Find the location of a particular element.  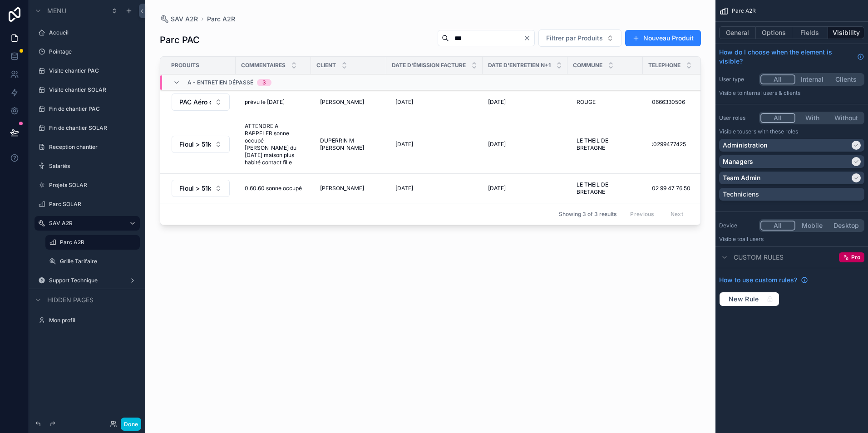

span: Commentaires is located at coordinates (263, 65).